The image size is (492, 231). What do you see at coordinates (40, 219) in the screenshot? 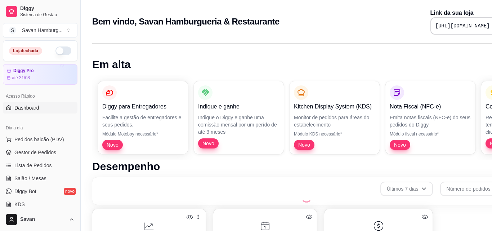
I see `button: Savan` at bounding box center [40, 219].